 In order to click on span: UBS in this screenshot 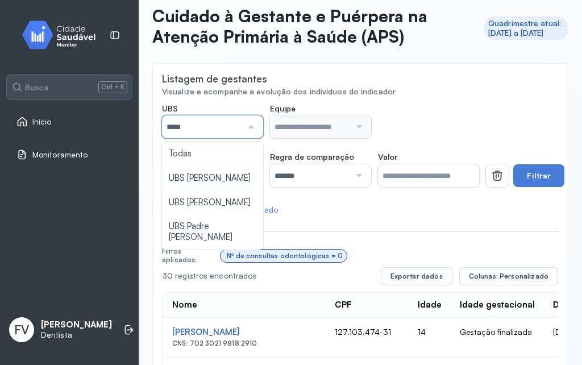, I will do `click(170, 109)`.